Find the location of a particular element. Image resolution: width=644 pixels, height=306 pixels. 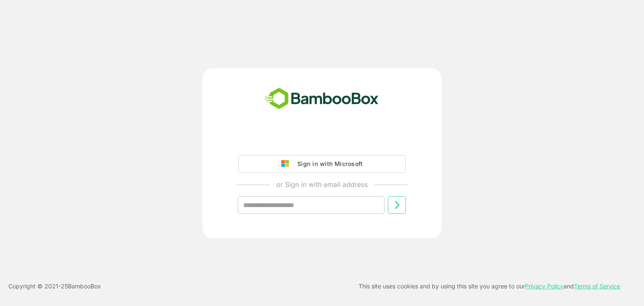

a: Terms of Service is located at coordinates (597, 286).